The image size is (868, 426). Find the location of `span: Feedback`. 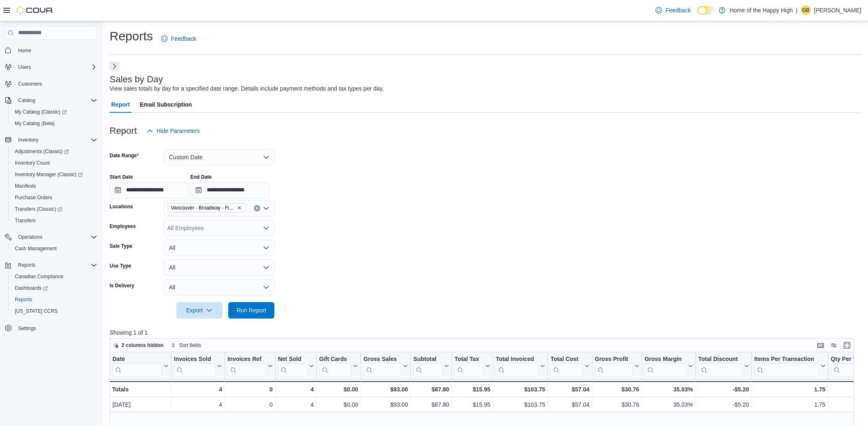

span: Feedback is located at coordinates (677, 10).